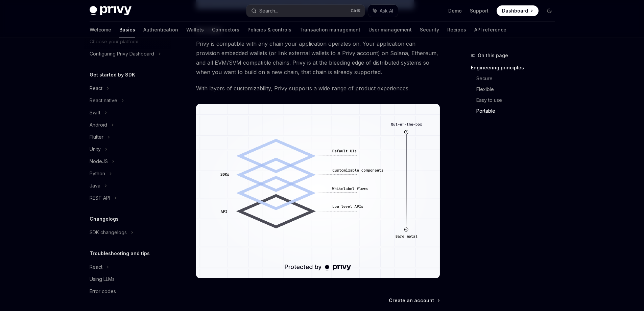  Describe the element at coordinates (317, 88) in the screenshot. I see `span: With layers of customizability, Privy supports a wide range of product experiences.` at that location.